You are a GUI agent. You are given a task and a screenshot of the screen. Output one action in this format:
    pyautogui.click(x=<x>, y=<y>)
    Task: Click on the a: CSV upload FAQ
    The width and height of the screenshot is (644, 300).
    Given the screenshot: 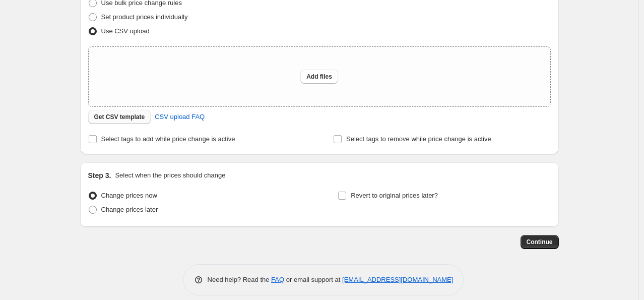 What is the action you would take?
    pyautogui.click(x=179, y=117)
    